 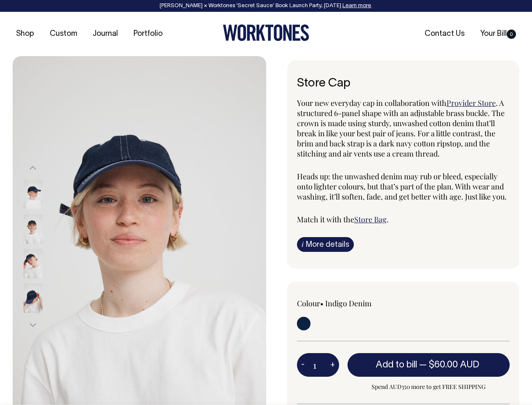 I want to click on a: Provider Store, so click(x=471, y=103).